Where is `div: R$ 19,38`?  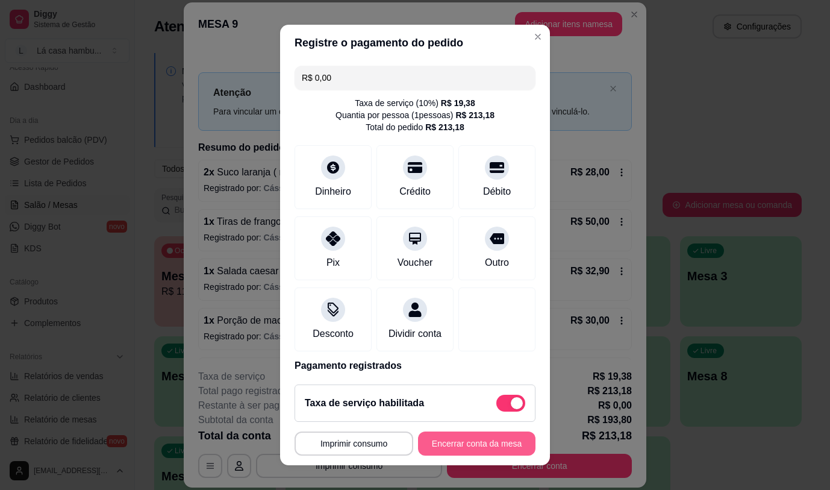
div: R$ 19,38 is located at coordinates (458, 103).